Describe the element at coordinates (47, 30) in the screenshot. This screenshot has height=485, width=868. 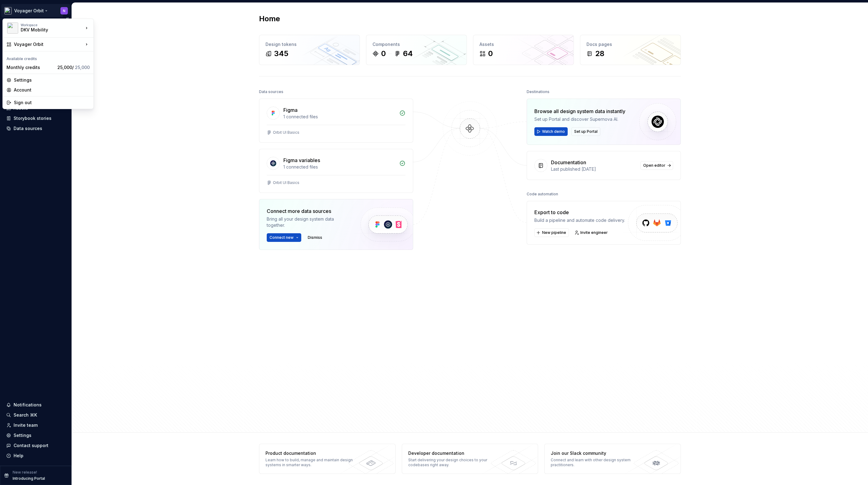
I see `div: DKV Mobility` at that location.